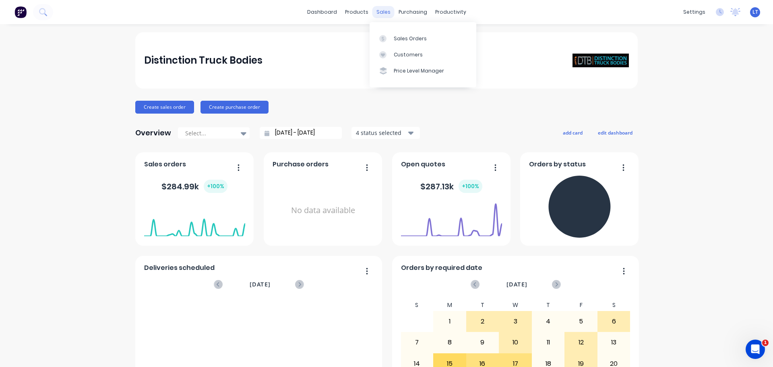 This screenshot has width=773, height=367. I want to click on div: 3, so click(515, 321).